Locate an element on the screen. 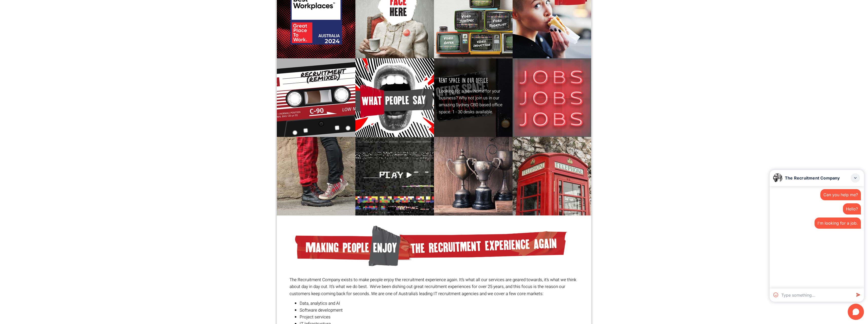  a: Rent space in our office Looking for a new home for your business? Why not join us in our amazing... is located at coordinates (473, 98).